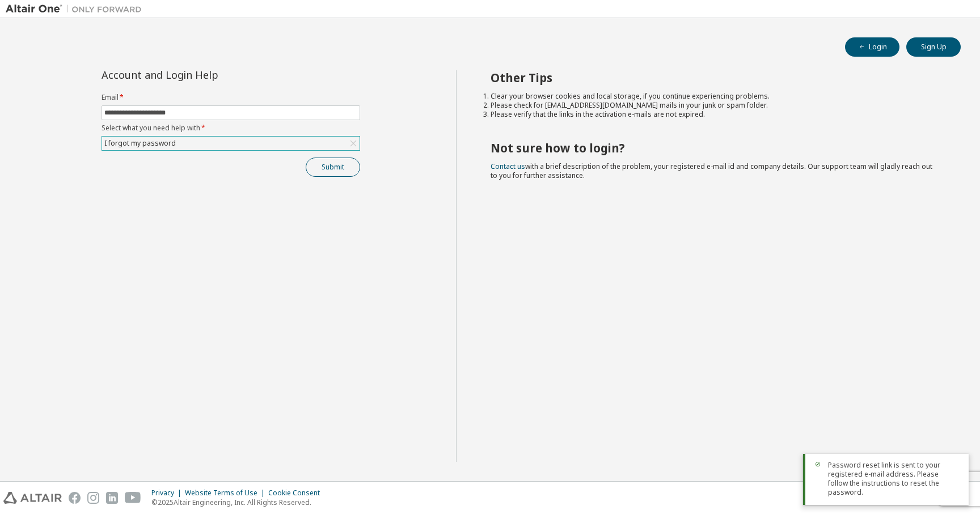 The image size is (980, 514). What do you see at coordinates (231, 128) in the screenshot?
I see `label: Select what you need help with` at bounding box center [231, 128].